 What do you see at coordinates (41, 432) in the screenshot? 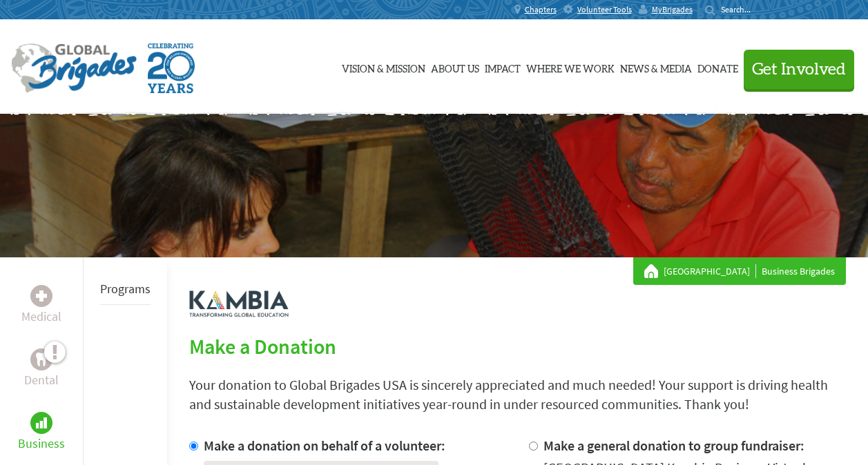
I see `a: BusinessBusiness` at bounding box center [41, 432].